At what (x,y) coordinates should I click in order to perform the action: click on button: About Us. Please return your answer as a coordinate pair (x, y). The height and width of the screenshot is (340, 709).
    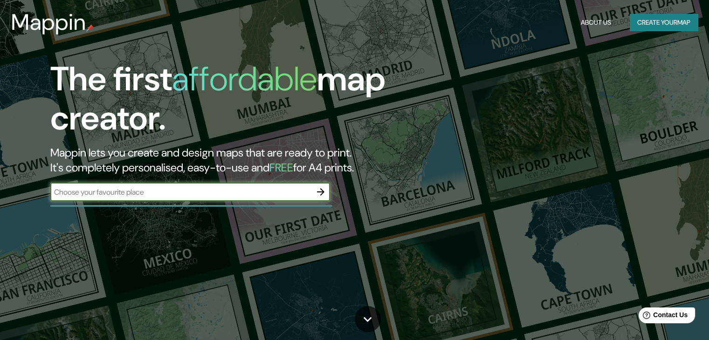
    Looking at the image, I should click on (596, 22).